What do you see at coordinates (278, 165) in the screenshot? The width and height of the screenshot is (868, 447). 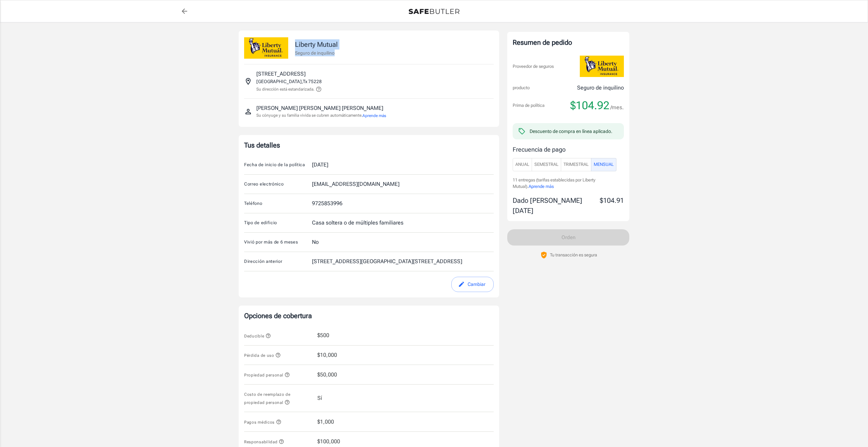 I see `p: Fecha de inicio de la política` at bounding box center [278, 165].